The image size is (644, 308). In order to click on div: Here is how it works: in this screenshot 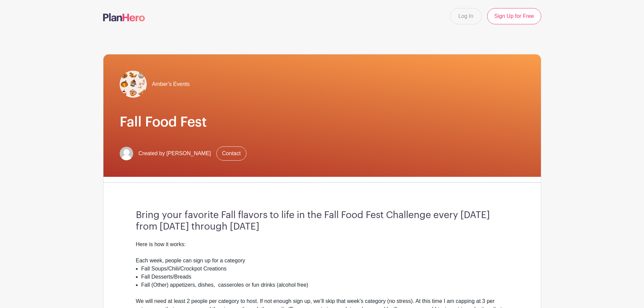, I will do `click(322, 244)`.